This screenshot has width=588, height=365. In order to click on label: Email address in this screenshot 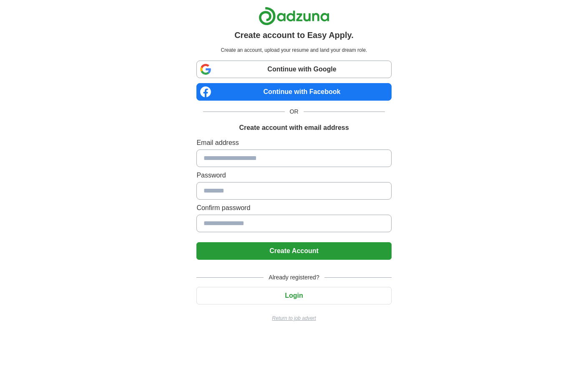, I will do `click(294, 143)`.